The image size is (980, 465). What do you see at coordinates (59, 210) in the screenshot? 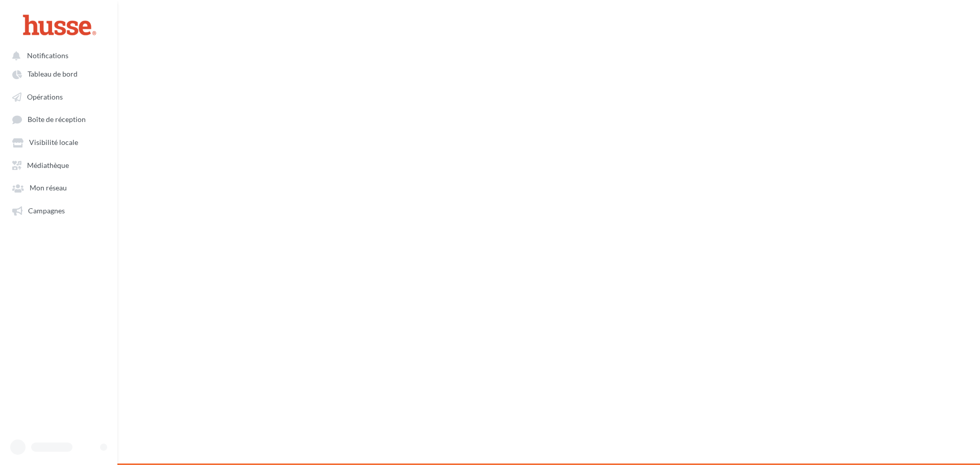
I see `a: Campagnes` at bounding box center [59, 210].